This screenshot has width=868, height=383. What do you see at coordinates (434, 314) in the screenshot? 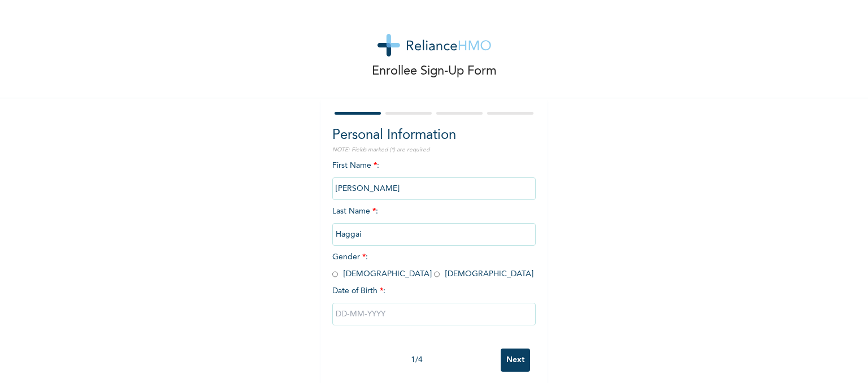
I see `input: DD-MM-YYYY` at bounding box center [434, 314].